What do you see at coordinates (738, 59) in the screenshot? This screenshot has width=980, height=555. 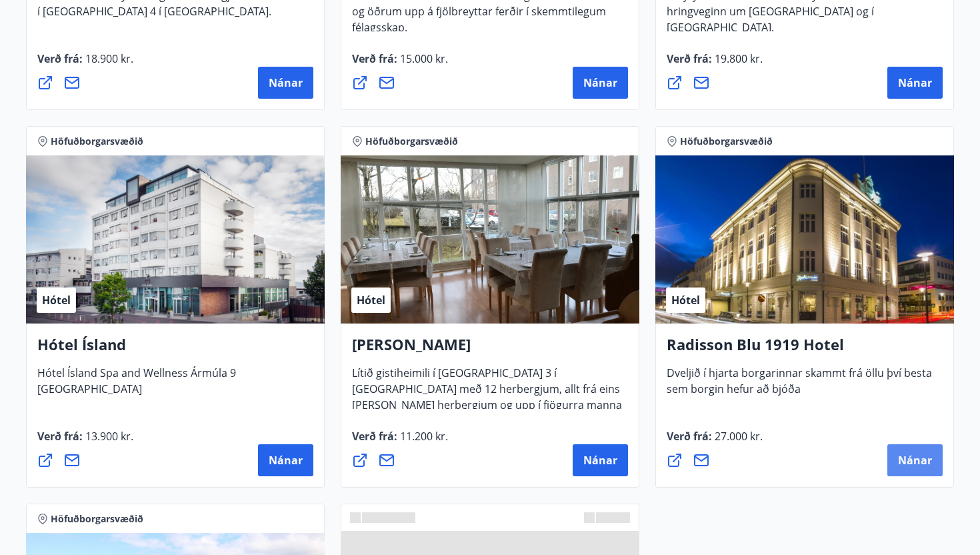 I see `span: 19.800 kr.` at bounding box center [738, 59].